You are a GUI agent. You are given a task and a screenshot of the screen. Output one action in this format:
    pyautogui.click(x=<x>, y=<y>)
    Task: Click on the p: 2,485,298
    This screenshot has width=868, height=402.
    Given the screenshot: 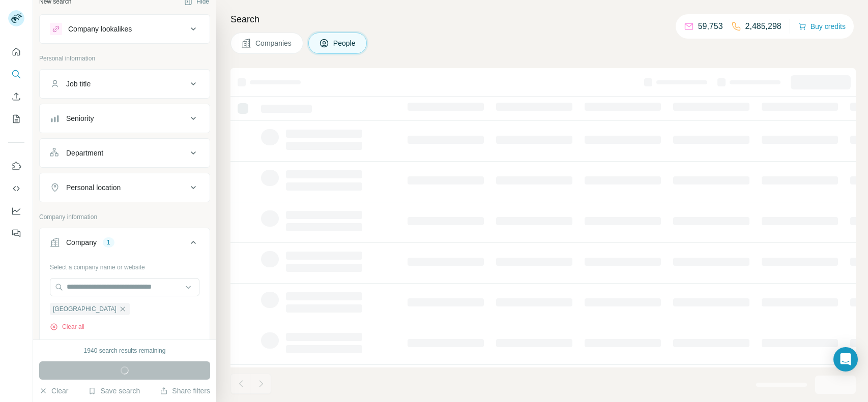 What is the action you would take?
    pyautogui.click(x=763, y=27)
    